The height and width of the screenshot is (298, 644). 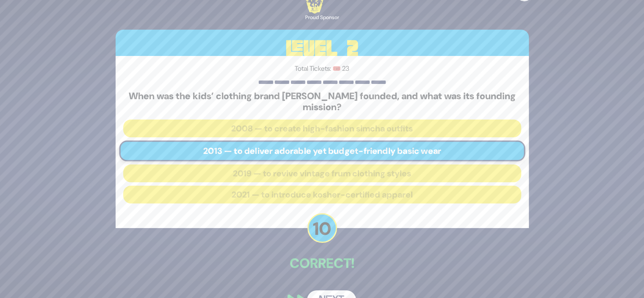 What do you see at coordinates (322, 174) in the screenshot?
I see `button: 2019 — to revive vintage frum clothing styles` at bounding box center [322, 174].